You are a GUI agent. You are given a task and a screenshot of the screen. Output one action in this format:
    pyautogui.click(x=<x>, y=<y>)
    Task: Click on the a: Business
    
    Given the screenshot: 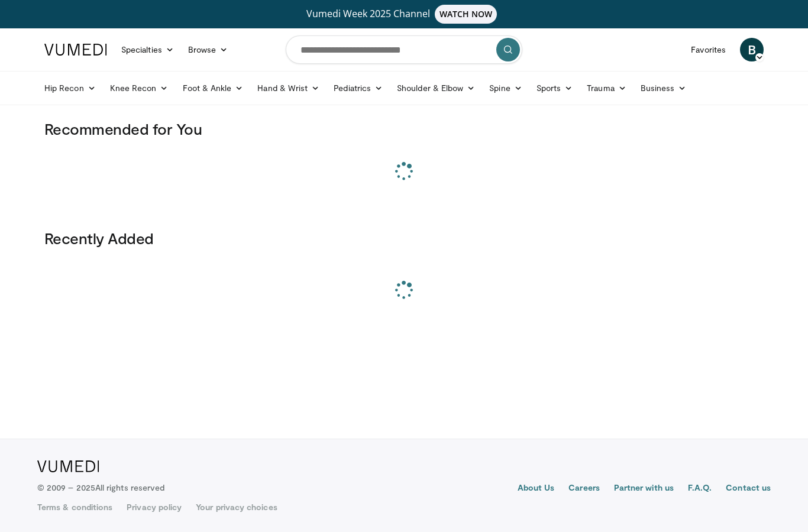 What is the action you would take?
    pyautogui.click(x=663, y=88)
    